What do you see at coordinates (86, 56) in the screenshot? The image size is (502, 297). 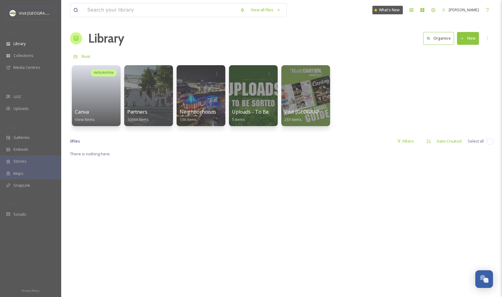 I see `span: Root` at bounding box center [86, 56].